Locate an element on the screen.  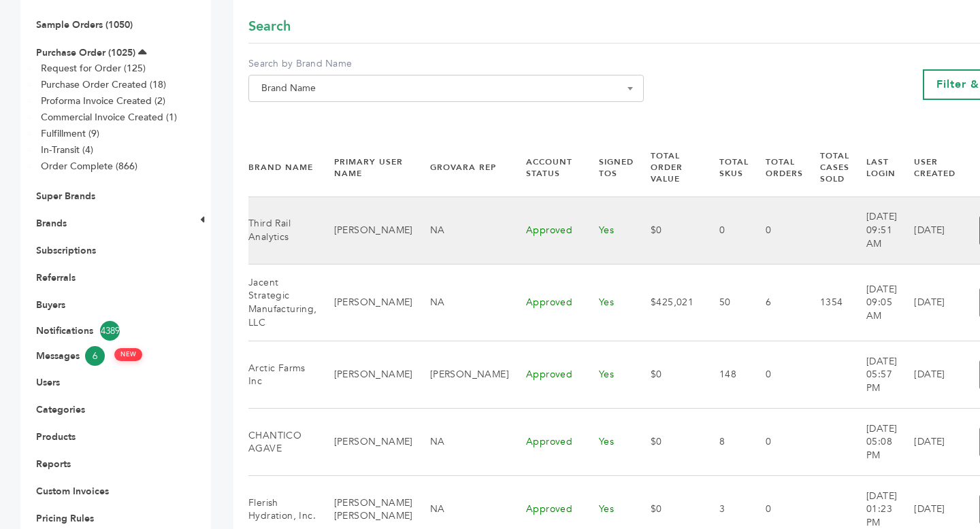
a: Purchase Order (1025) is located at coordinates (86, 53).